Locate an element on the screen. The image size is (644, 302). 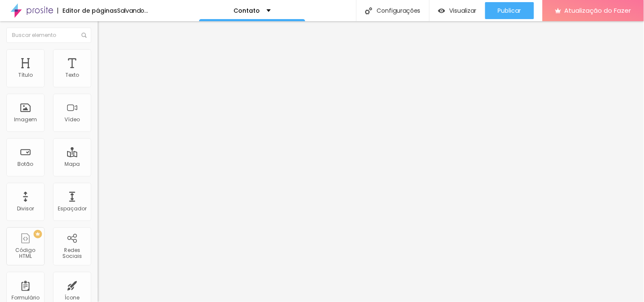
img: view-1.svg is located at coordinates (441, 11).